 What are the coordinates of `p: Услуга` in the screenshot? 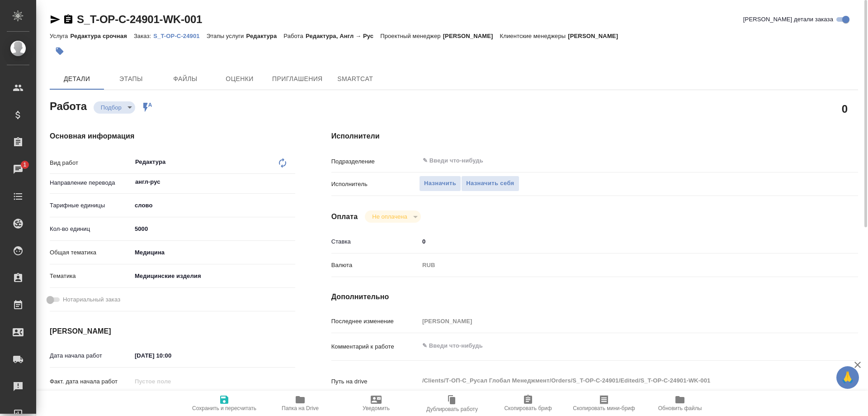 It's located at (59, 36).